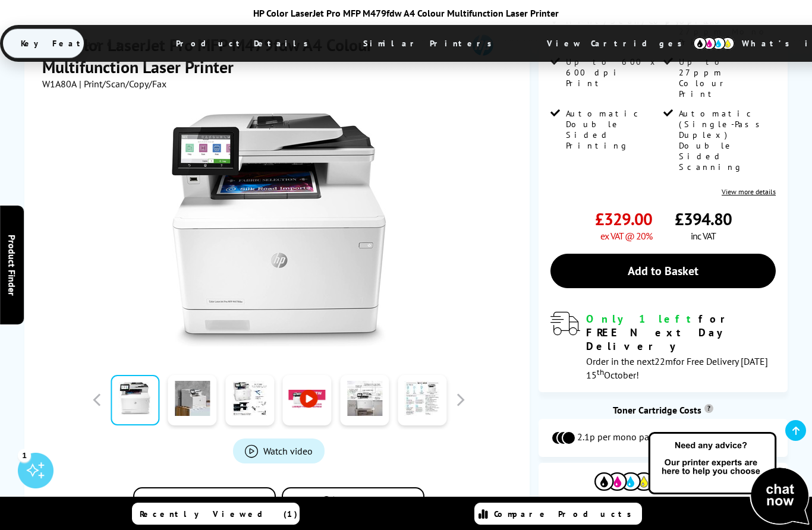  Describe the element at coordinates (205, 504) in the screenshot. I see `button: Add to Compare` at that location.